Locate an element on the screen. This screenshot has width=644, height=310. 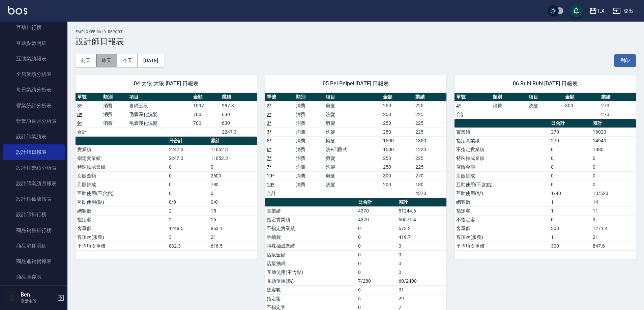
td: 總客數 is located at coordinates (121, 211).